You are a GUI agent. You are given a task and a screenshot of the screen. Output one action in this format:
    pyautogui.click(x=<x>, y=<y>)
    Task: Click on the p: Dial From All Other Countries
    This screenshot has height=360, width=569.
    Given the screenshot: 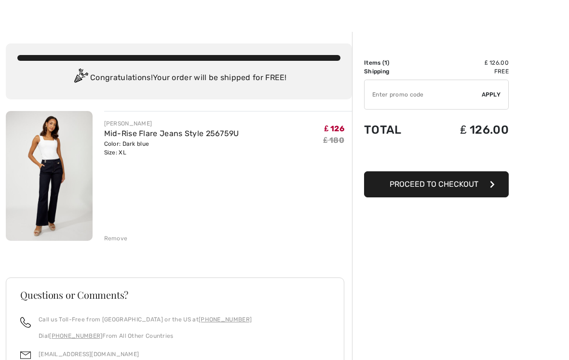 What is the action you would take?
    pyautogui.click(x=145, y=335)
    